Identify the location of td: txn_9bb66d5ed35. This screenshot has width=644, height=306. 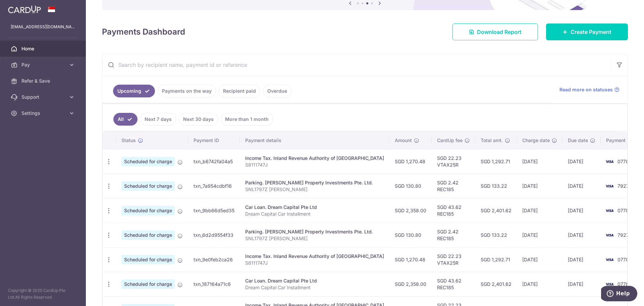
(214, 210).